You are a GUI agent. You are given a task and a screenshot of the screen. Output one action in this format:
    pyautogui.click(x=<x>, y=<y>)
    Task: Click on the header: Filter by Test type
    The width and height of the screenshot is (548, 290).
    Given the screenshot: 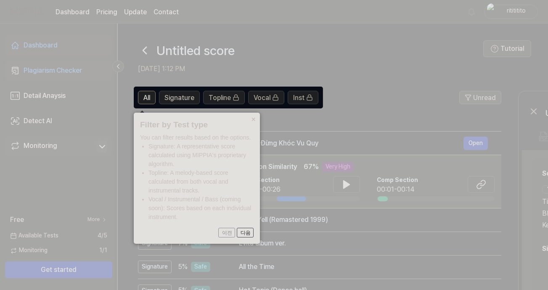 What is the action you would take?
    pyautogui.click(x=197, y=125)
    